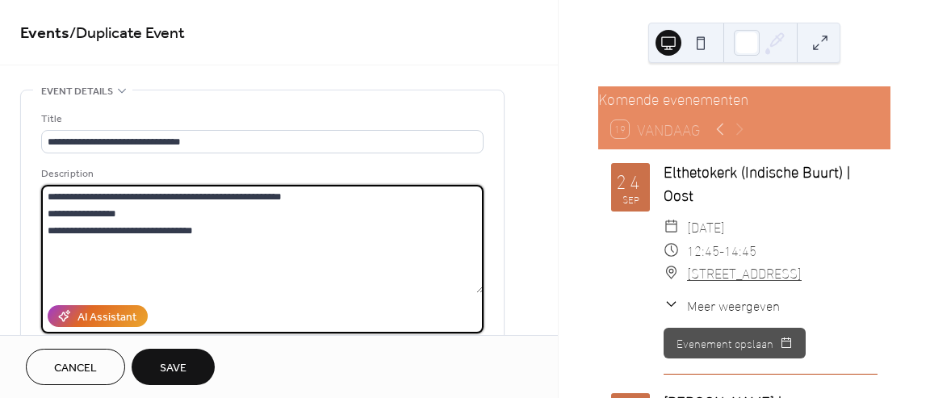 Image resolution: width=930 pixels, height=398 pixels. What do you see at coordinates (261, 174) in the screenshot?
I see `div: Description` at bounding box center [261, 174].